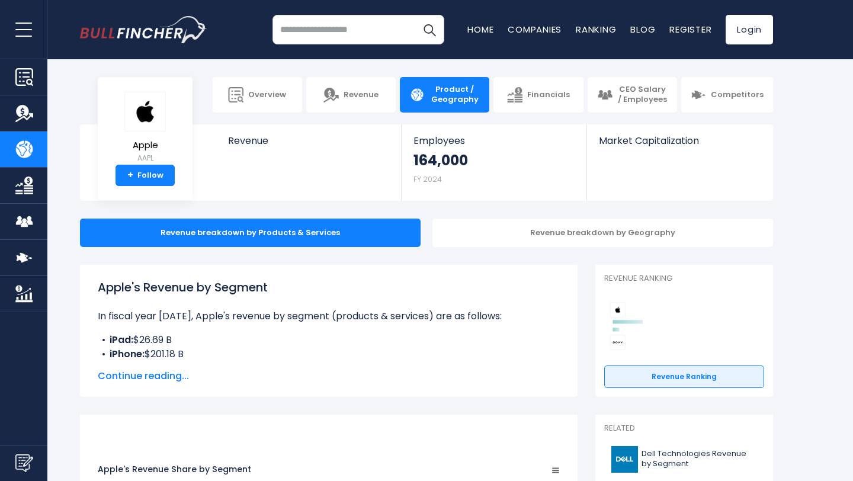 This screenshot has height=481, width=853. What do you see at coordinates (127, 354) in the screenshot?
I see `b: iPhone:` at bounding box center [127, 354].